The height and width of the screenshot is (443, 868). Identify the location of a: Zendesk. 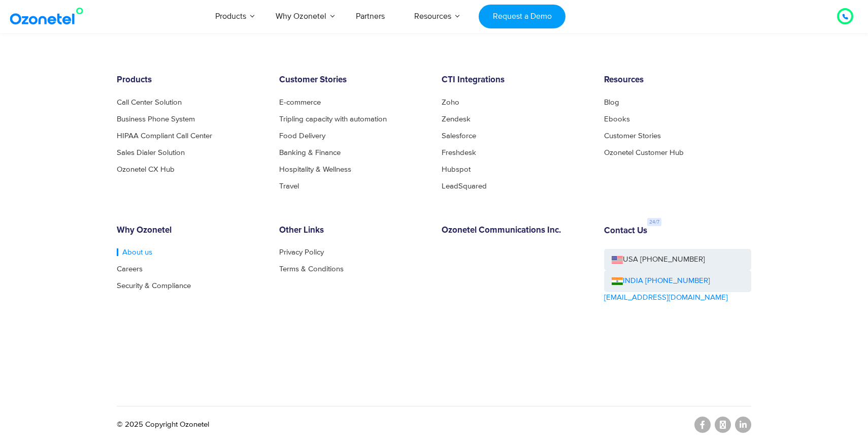
(456, 119).